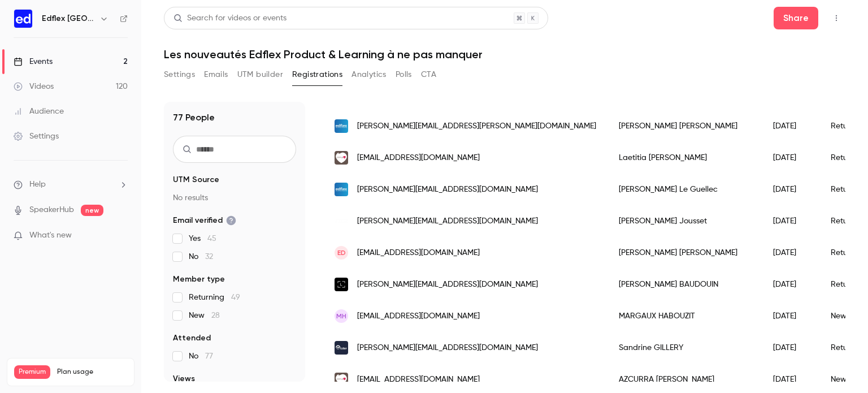 The image size is (868, 393). Describe the element at coordinates (51, 235) in the screenshot. I see `span: What's new` at that location.